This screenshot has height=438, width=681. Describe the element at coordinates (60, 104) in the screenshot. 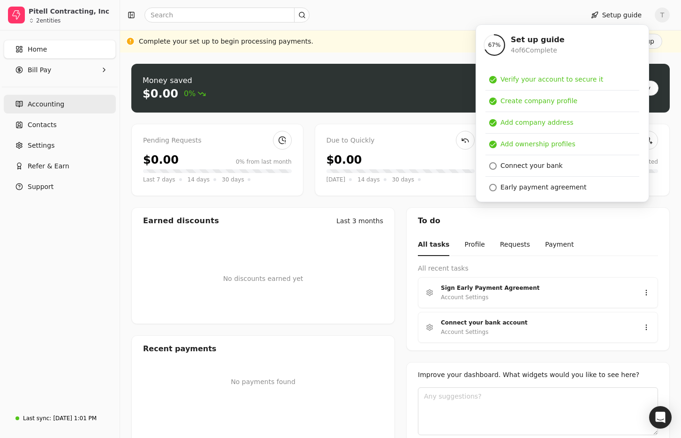

I see `a: Accounting` at that location.